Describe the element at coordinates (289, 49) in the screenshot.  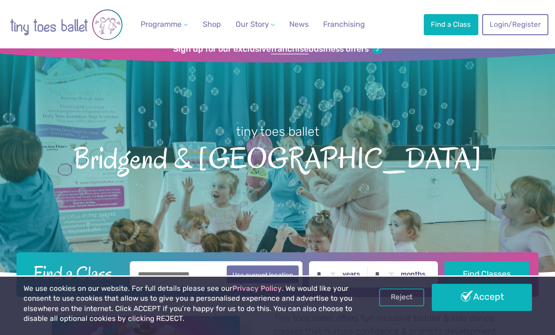
I see `strong: franchise` at that location.